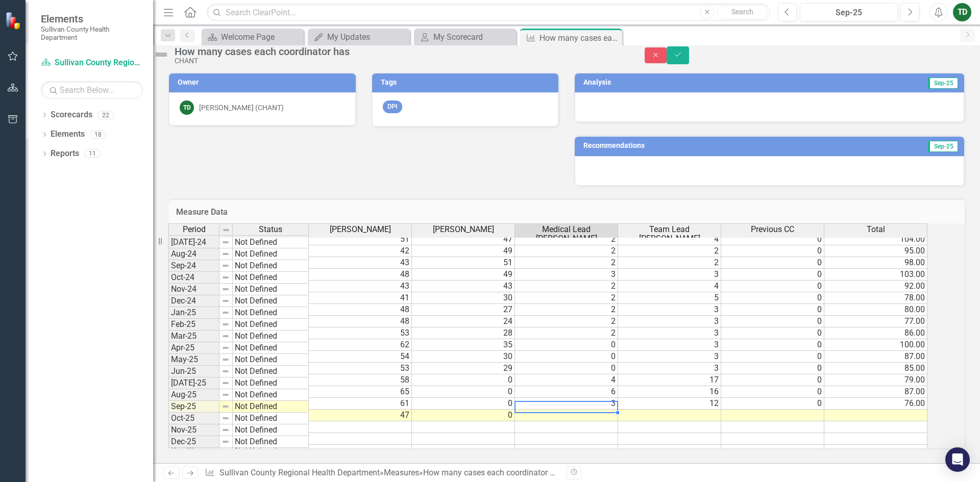 Image resolution: width=980 pixels, height=482 pixels. I want to click on td: 43, so click(463, 286).